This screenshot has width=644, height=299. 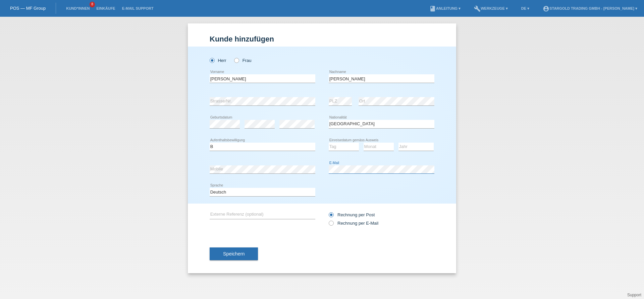 I want to click on label: Rechnung per E-Mail, so click(x=354, y=223).